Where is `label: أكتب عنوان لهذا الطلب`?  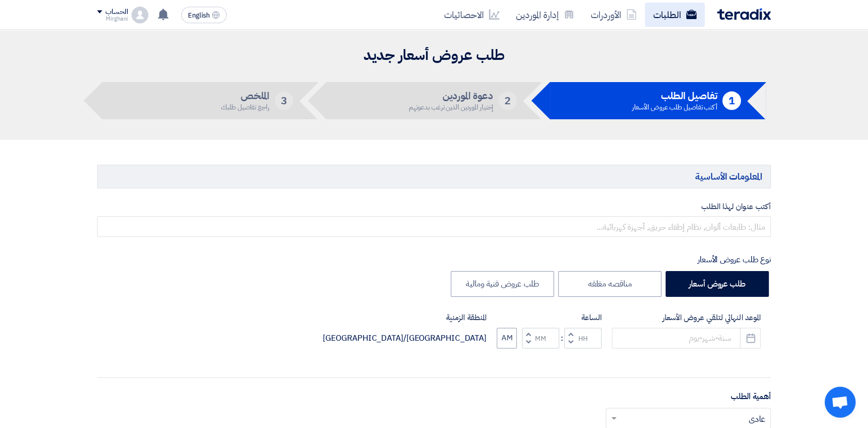 label: أكتب عنوان لهذا الطلب is located at coordinates (434, 206).